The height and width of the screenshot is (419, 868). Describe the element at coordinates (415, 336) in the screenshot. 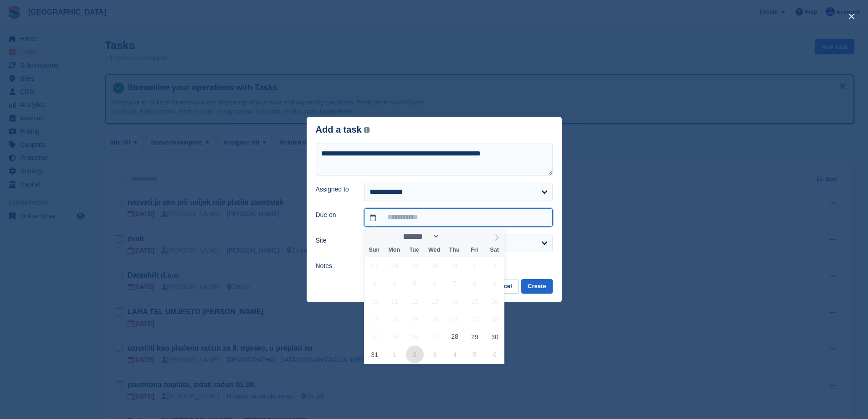

I see `span: August 26, 2025` at that location.